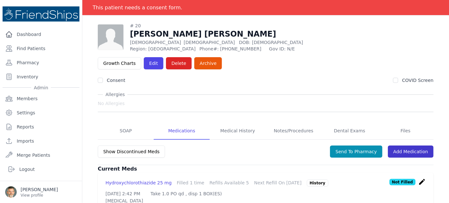 Image resolution: width=449 pixels, height=203 pixels. Describe the element at coordinates (182, 131) in the screenshot. I see `a: Medications` at that location.